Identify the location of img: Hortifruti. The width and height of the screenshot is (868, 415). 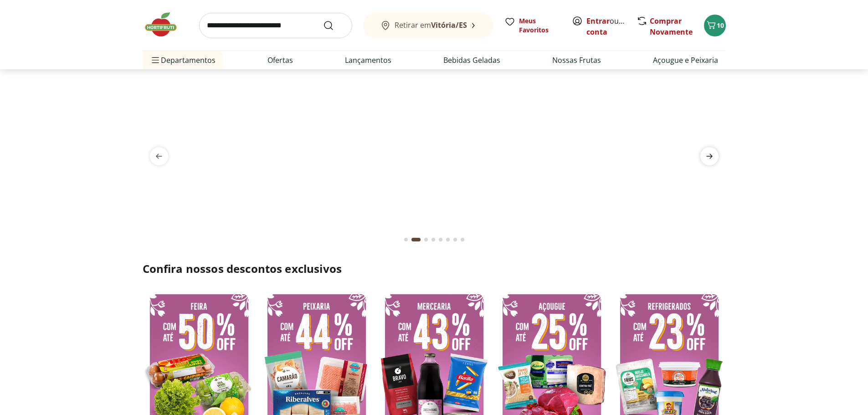
(166, 25).